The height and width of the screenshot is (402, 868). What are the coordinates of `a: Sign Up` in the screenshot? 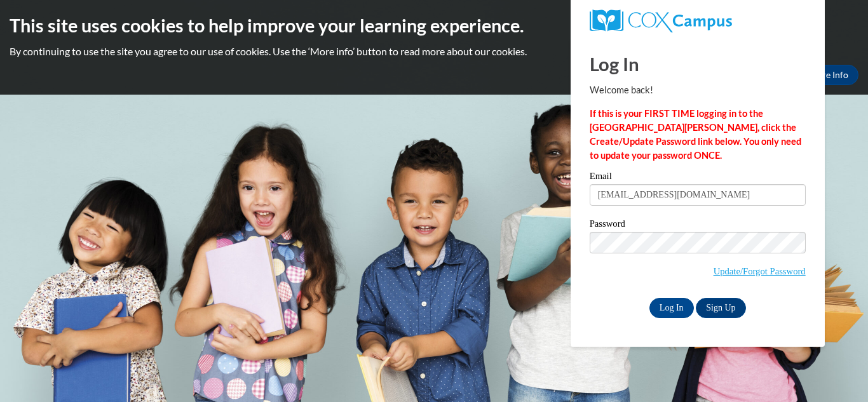 It's located at (721, 308).